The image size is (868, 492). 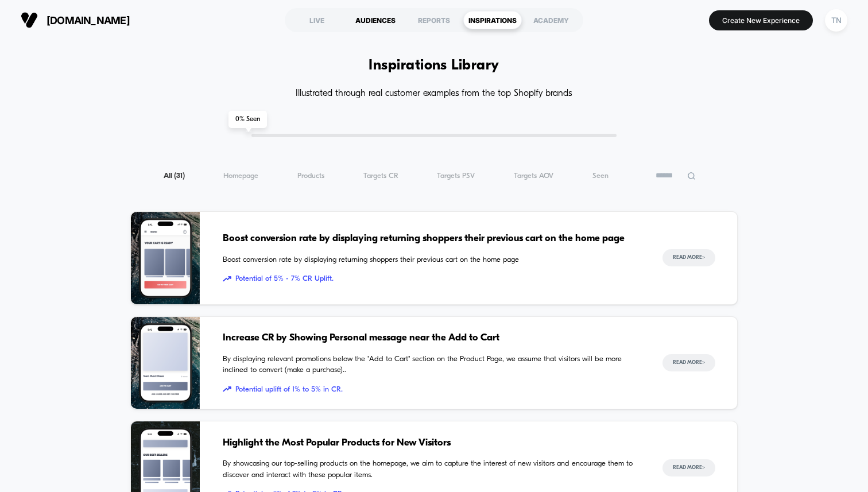 I want to click on span: By displaying relevant promotions below the "Add to Cart" section on the Product Page, we assume ..., so click(x=431, y=365).